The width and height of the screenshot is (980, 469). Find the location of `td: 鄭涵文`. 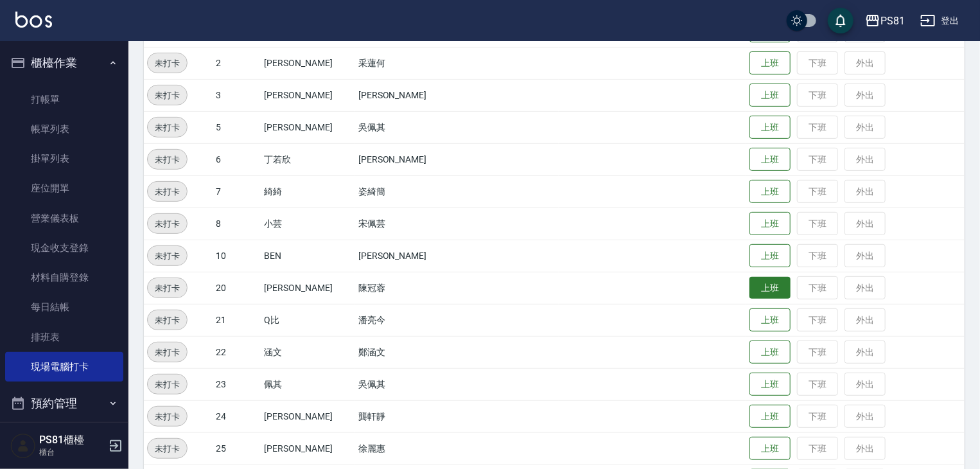

td: 鄭涵文 is located at coordinates (410, 352).